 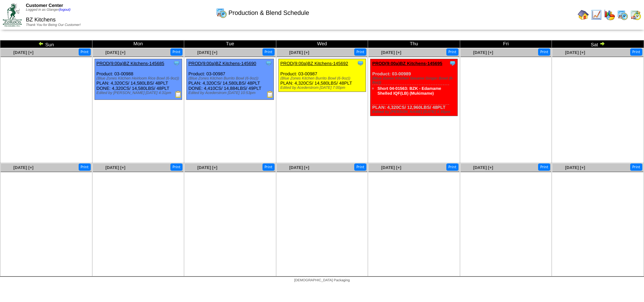 What do you see at coordinates (222, 63) in the screenshot?
I see `a: PROD(9:00a)BZ Kitchens-145690` at bounding box center [222, 63].